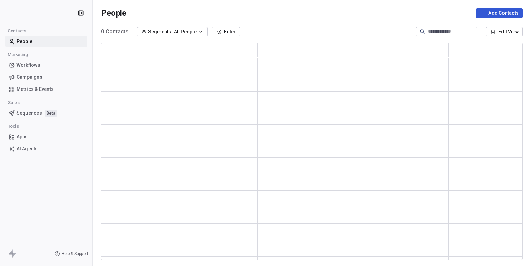 The image size is (531, 266). What do you see at coordinates (75, 253) in the screenshot?
I see `span: Help & Support` at bounding box center [75, 253].